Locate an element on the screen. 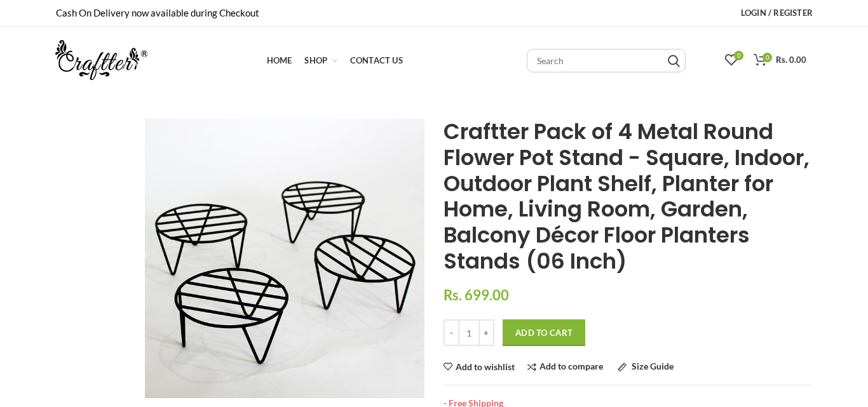 The image size is (868, 407). span: Rs. 0.00 is located at coordinates (791, 59).